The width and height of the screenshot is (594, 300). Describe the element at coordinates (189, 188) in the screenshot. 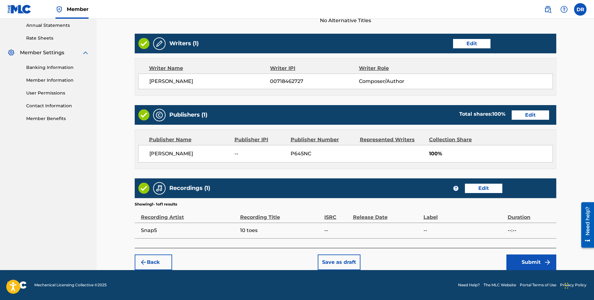

I see `h5: Recordings (1)` at that location.